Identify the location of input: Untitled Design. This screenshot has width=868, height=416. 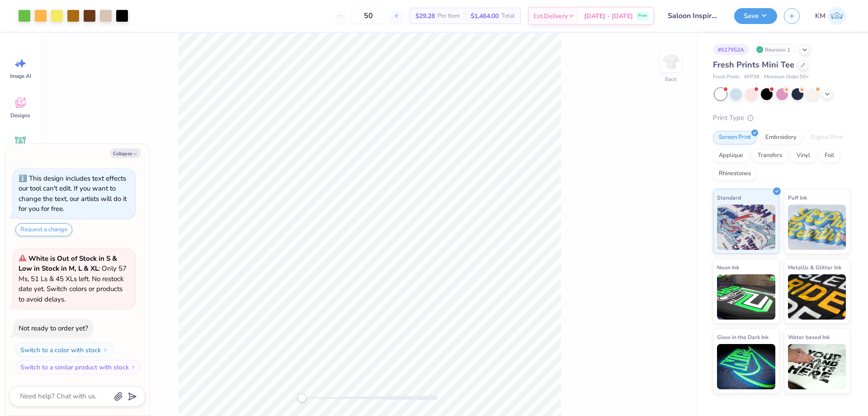
(694, 16).